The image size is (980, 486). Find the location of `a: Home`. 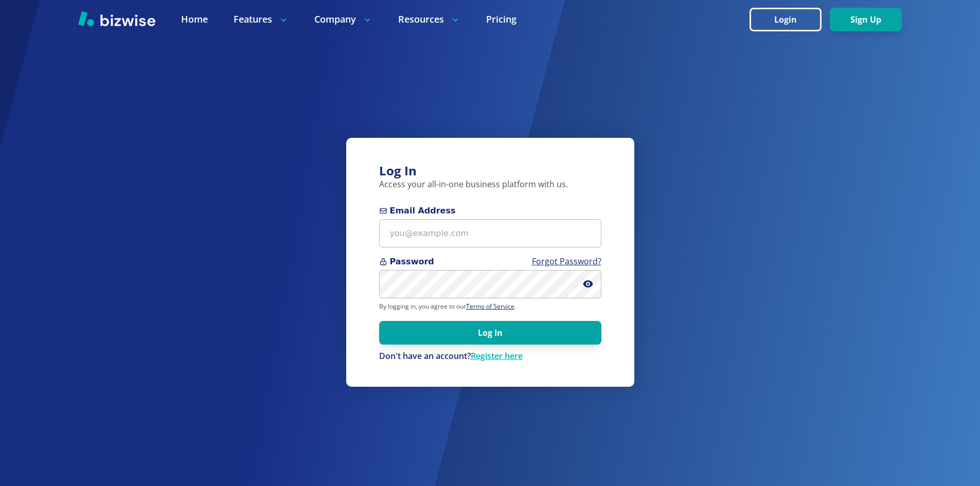

a: Home is located at coordinates (195, 19).